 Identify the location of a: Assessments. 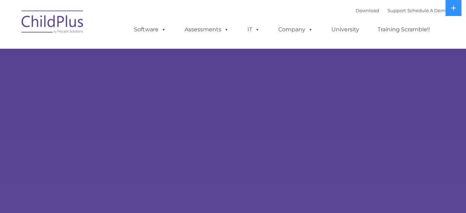
(207, 30).